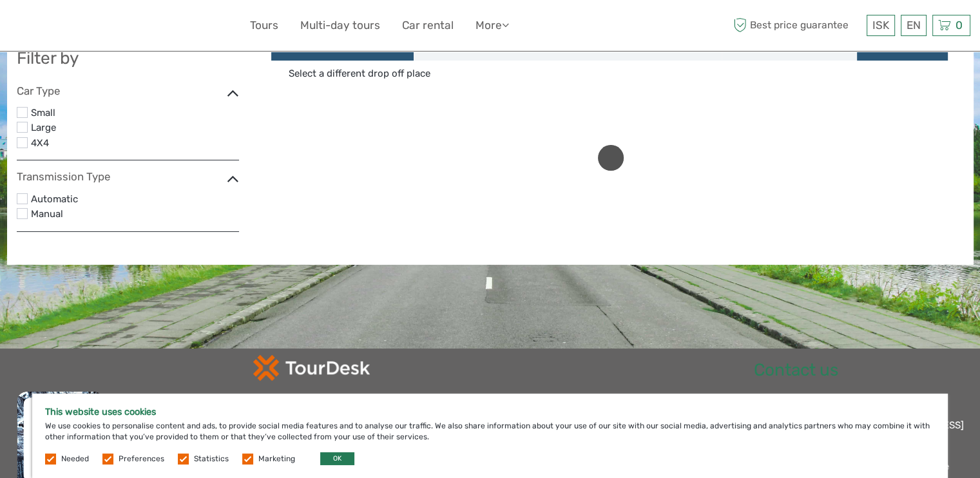 This screenshot has width=980, height=478. I want to click on label: Preferences, so click(141, 459).